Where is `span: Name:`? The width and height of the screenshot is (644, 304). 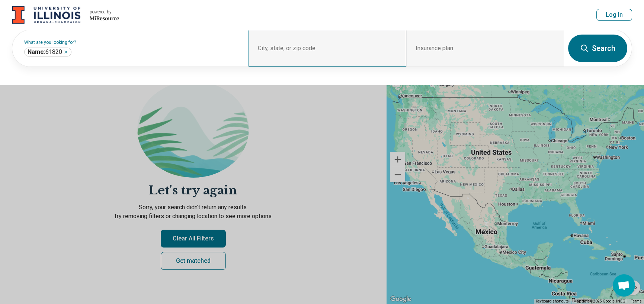 span: Name: is located at coordinates (37, 51).